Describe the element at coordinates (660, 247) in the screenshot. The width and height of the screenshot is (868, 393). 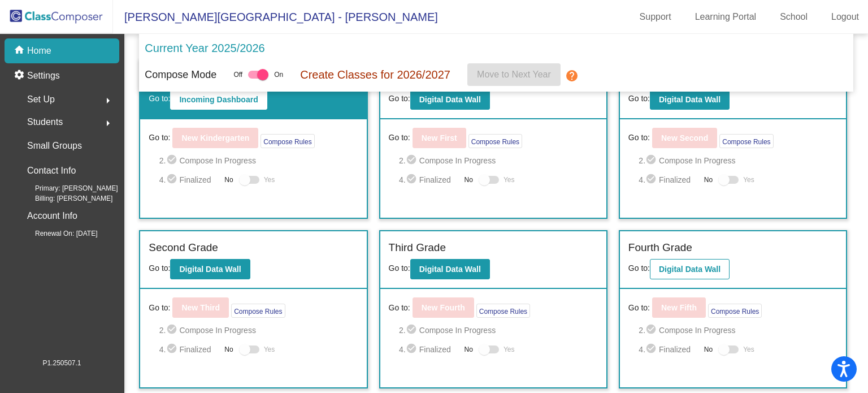
I see `label: Fourth Grade` at that location.